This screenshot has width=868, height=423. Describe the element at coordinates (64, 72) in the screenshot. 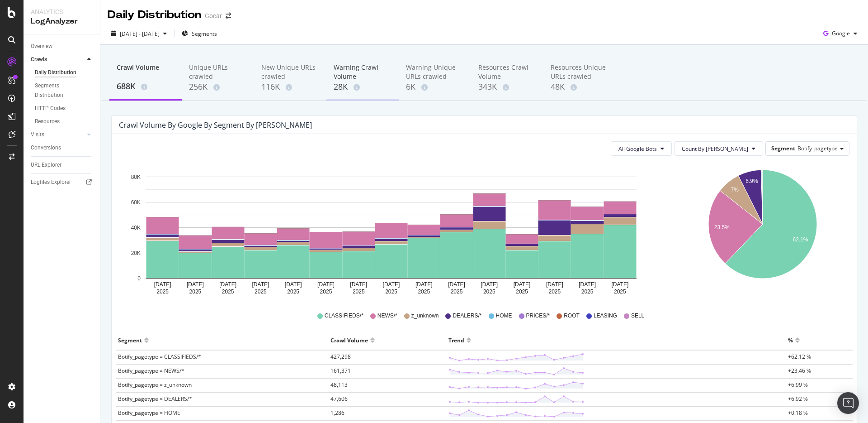

I see `a: Daily Distribution` at that location.